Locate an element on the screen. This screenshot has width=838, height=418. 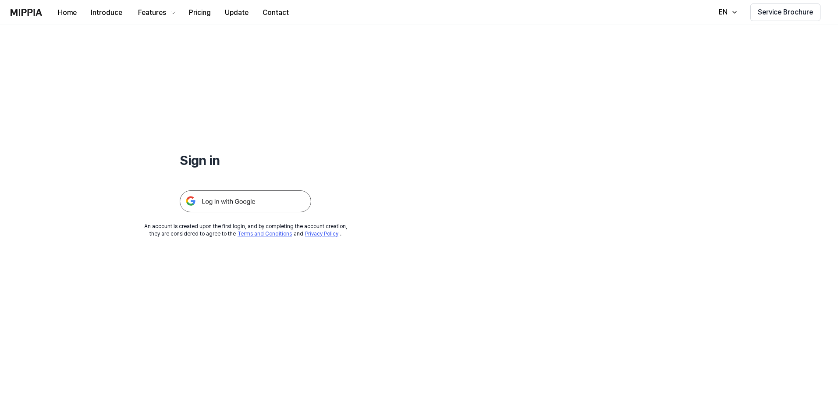
a: Introduce is located at coordinates (106, 13).